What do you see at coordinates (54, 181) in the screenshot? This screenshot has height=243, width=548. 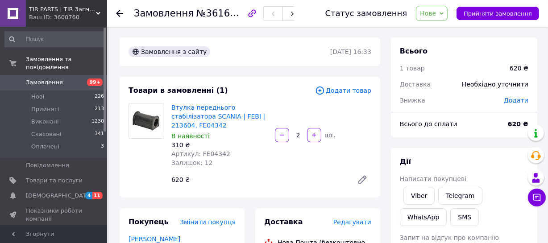 I see `span: Товари та послуги` at bounding box center [54, 181].